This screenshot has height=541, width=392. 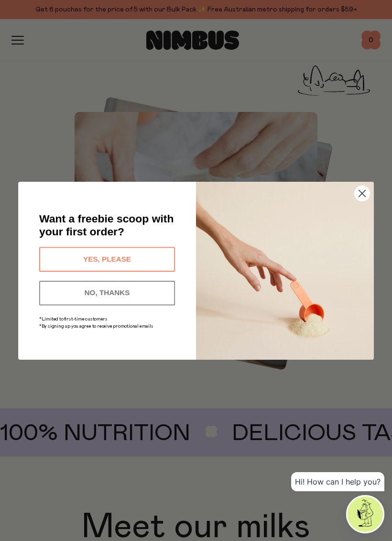 What do you see at coordinates (107, 292) in the screenshot?
I see `button: NO, THANKS` at bounding box center [107, 292].